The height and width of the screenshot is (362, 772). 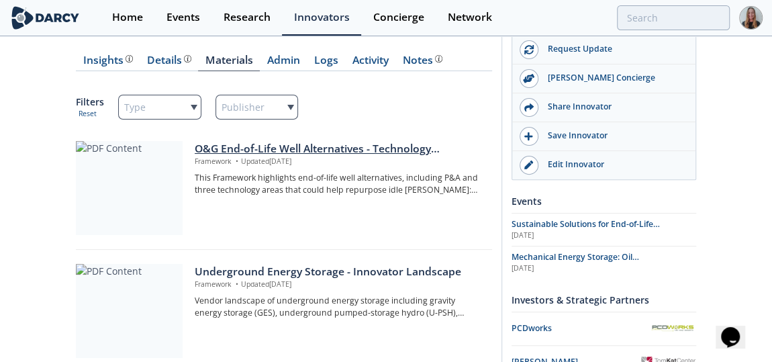 I want to click on p: Vendor landscape of underground energy storage including gravity energy storage (GES), undergroun..., so click(x=338, y=307).